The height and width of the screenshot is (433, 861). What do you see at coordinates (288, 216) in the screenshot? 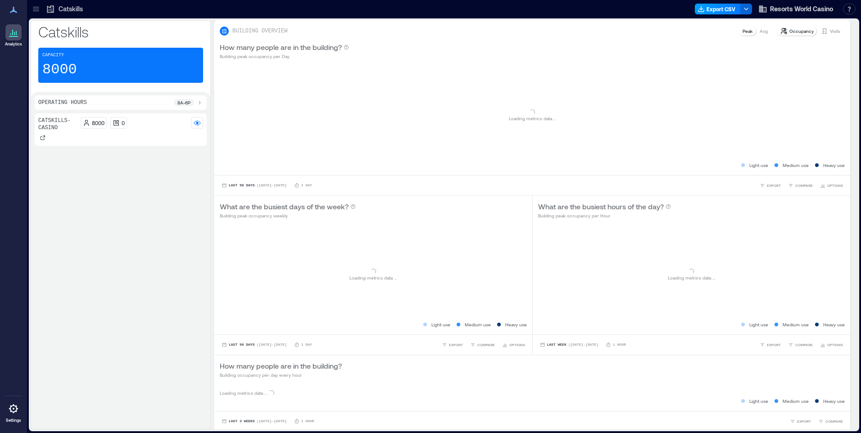
I see `p: Building peak occupancy weekly` at bounding box center [288, 216].